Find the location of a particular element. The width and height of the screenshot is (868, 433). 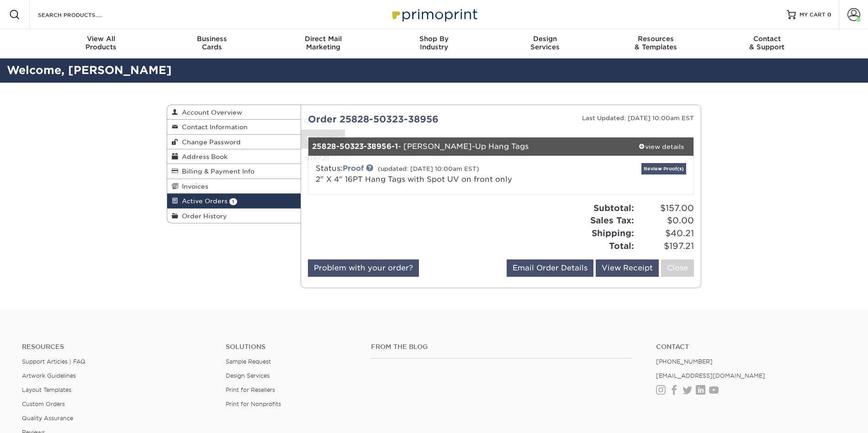

span: 1 is located at coordinates (233, 201).